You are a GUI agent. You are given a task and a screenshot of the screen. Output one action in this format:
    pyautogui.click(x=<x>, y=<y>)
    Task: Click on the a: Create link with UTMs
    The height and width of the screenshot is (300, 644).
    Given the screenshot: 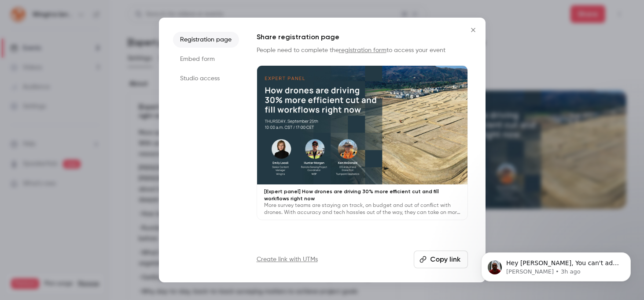 What is the action you would take?
    pyautogui.click(x=287, y=260)
    